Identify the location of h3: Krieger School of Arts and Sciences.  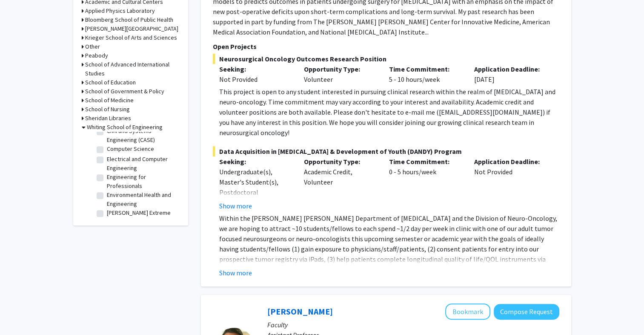
(131, 38).